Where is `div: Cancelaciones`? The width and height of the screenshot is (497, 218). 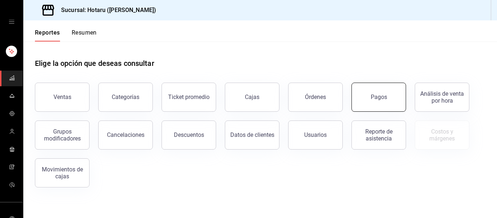
div: Cancelaciones is located at coordinates (126, 135).